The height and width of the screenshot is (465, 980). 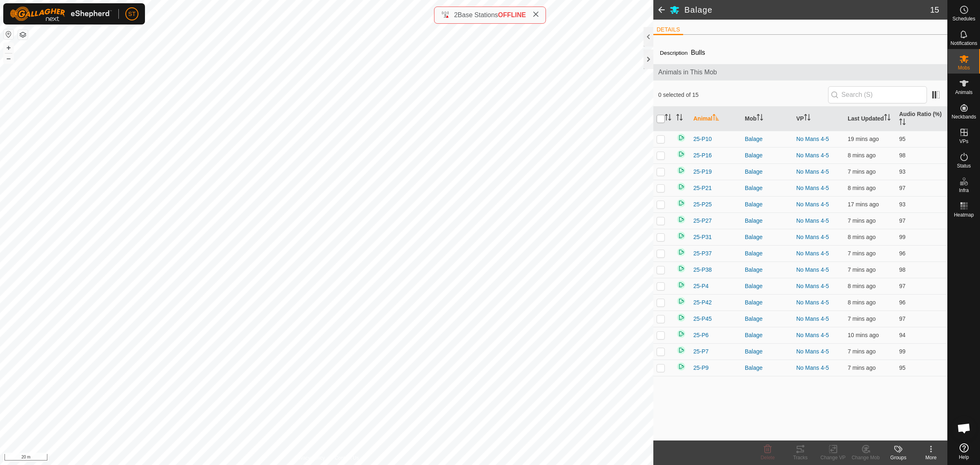 I want to click on button: Reset Map, so click(x=9, y=34).